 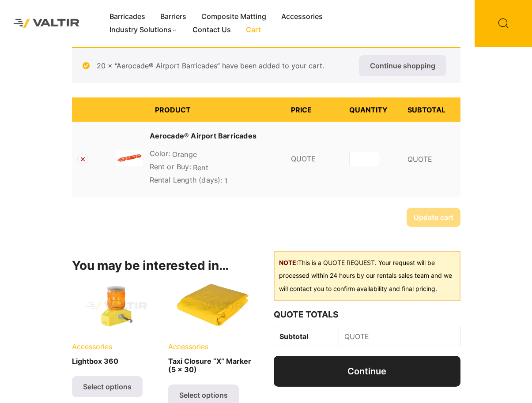 I want to click on input: Product quantity, so click(x=365, y=159).